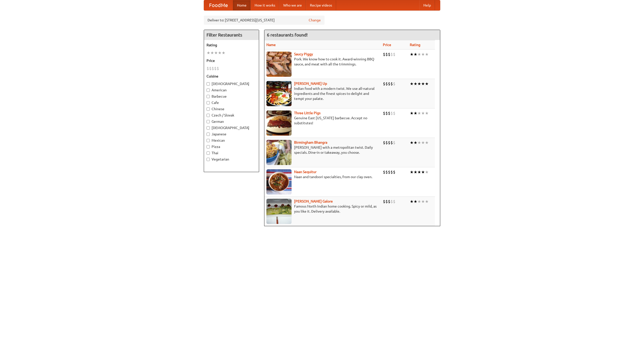 This screenshot has width=644, height=356. What do you see at coordinates (232, 147) in the screenshot?
I see `label: Pizza` at bounding box center [232, 147].